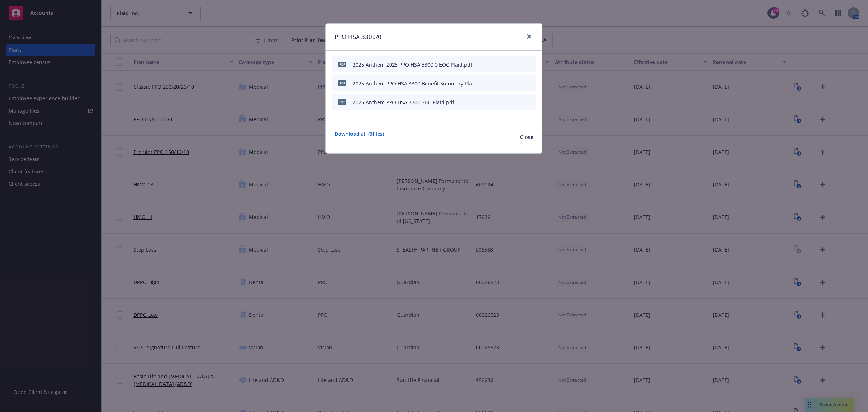 The image size is (868, 412). I want to click on a: Download all ( 3 files), so click(359, 137).